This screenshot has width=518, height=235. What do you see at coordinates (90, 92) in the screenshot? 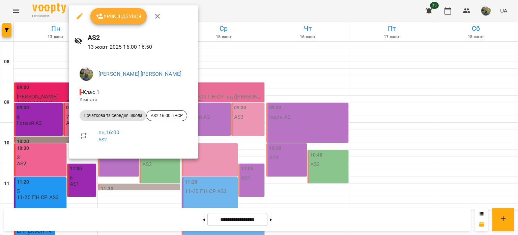
I see `span: - Клас 1` at bounding box center [90, 92].